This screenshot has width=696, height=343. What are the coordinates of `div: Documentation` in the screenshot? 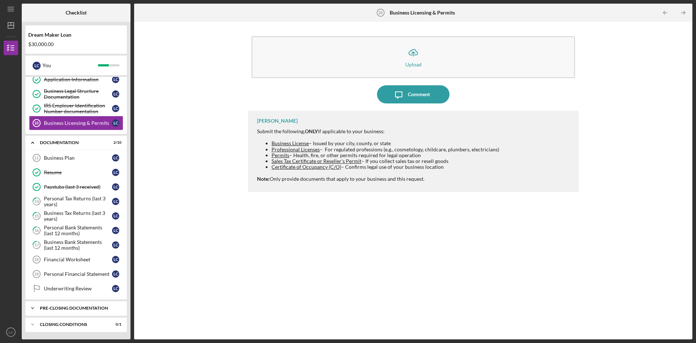 It's located at (71, 142).